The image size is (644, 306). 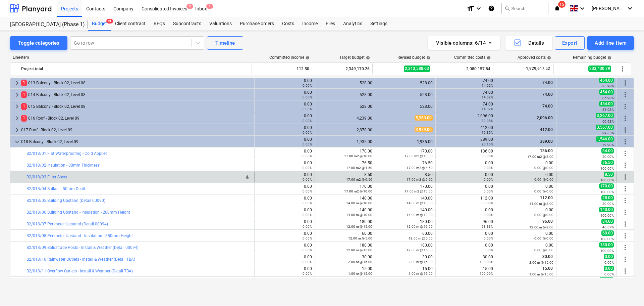 What do you see at coordinates (487, 121) in the screenshot?
I see `small: 39.08%` at bounding box center [487, 121].